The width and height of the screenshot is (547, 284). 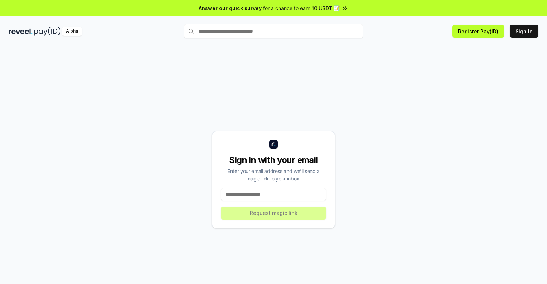 What do you see at coordinates (273, 144) in the screenshot?
I see `img: logo_small` at bounding box center [273, 144].